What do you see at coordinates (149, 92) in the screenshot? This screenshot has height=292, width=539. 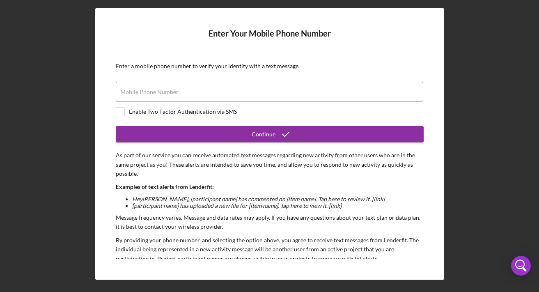 I see `label: Mobile Phone Number` at bounding box center [149, 92].